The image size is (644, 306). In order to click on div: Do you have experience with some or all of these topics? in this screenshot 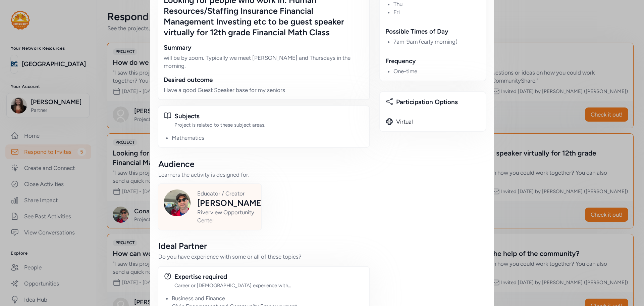, I will do `click(264, 257)`.